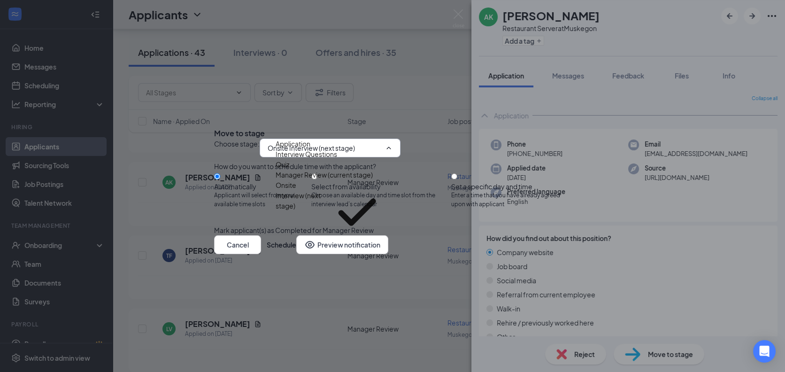 The image size is (785, 372). Describe the element at coordinates (293, 144) in the screenshot. I see `div: Application` at that location.